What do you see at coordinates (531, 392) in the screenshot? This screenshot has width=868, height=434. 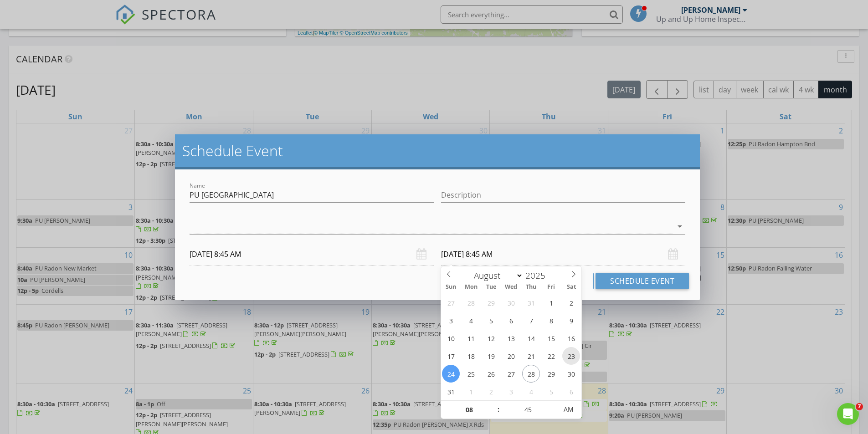 I see `span: September 4, 2025` at bounding box center [531, 392].